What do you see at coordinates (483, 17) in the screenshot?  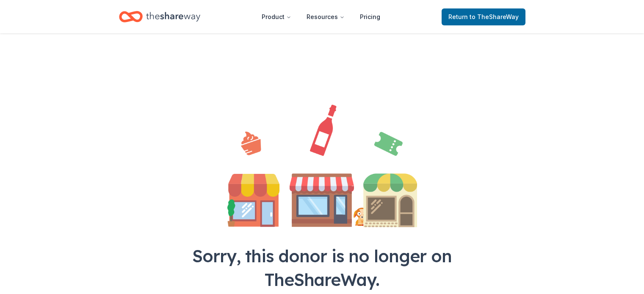 I see `a: Returnto TheShareWay` at bounding box center [483, 17].